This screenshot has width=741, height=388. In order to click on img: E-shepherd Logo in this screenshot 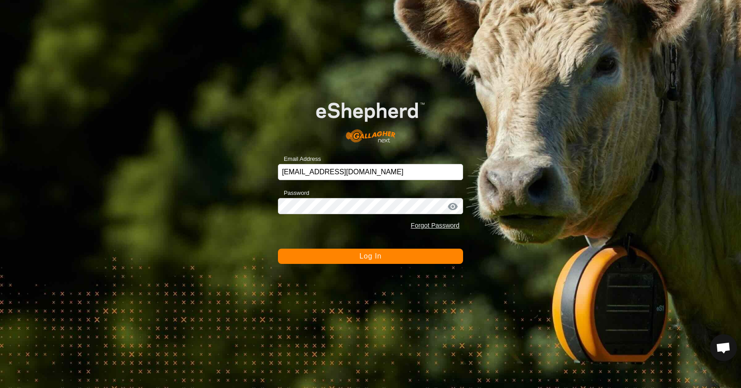, I will do `click(370, 118)`.